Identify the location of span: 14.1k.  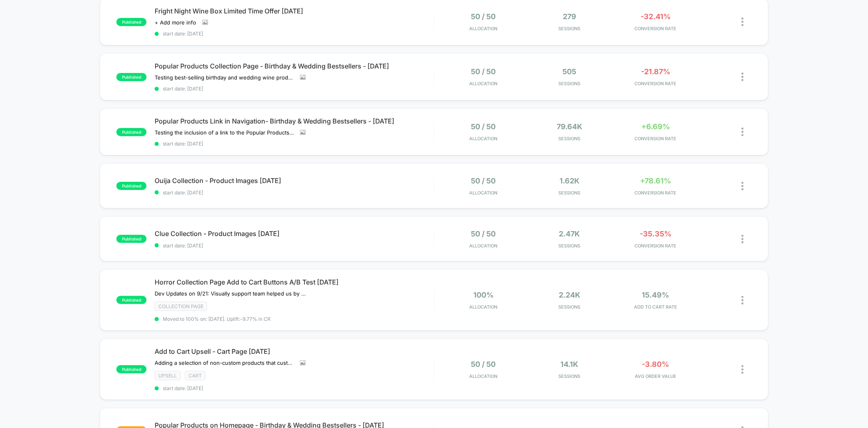
(570, 364).